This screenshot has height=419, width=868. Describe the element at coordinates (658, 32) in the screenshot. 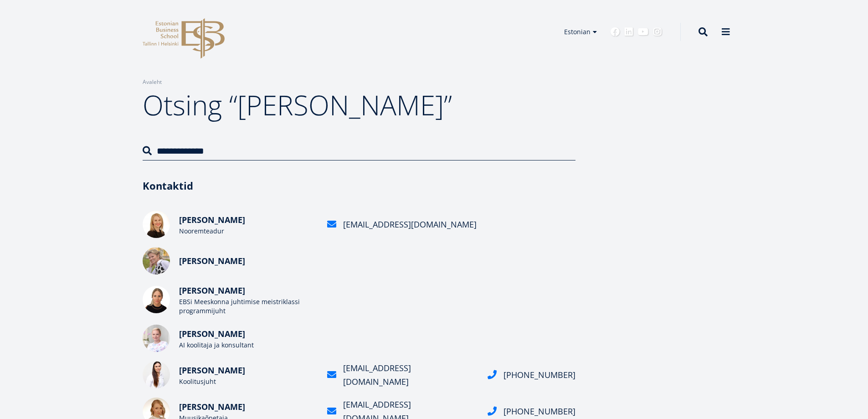

I see `a: Instagram` at that location.